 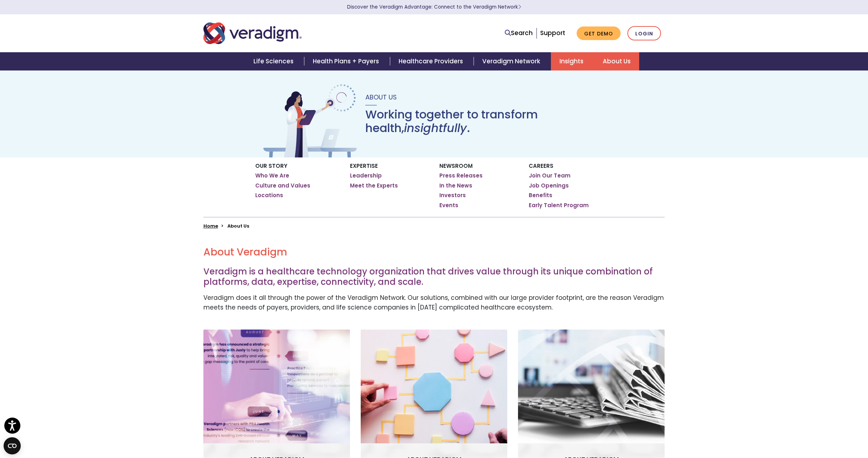 I want to click on a: Life Sciences, so click(x=275, y=61).